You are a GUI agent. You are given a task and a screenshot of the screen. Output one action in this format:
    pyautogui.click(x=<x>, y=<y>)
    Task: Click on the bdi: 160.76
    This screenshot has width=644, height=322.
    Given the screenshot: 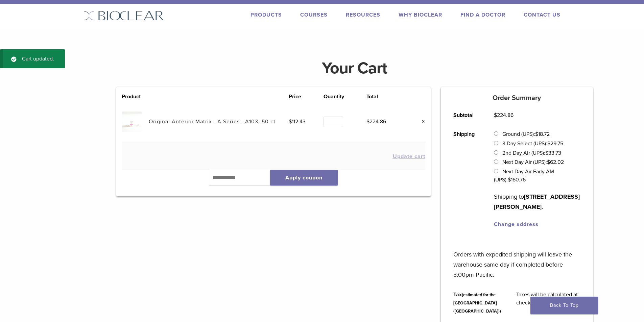 What is the action you would take?
    pyautogui.click(x=517, y=180)
    